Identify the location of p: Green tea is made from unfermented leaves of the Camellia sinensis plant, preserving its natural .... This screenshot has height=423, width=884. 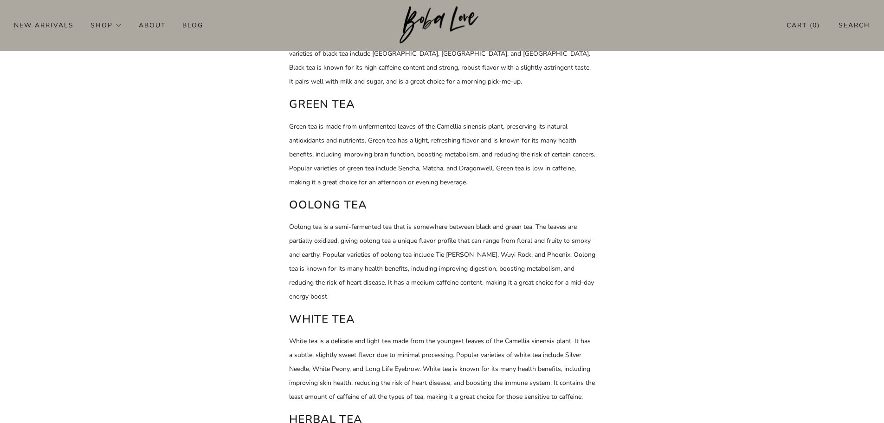
(442, 154).